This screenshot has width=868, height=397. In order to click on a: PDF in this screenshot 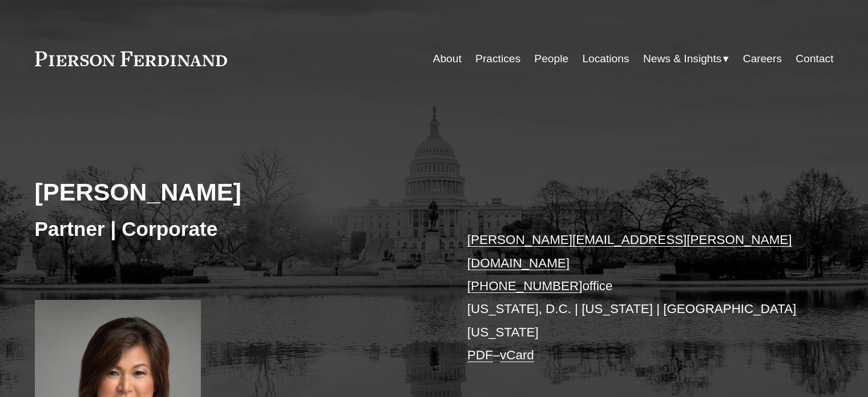, I will do `click(480, 355)`.